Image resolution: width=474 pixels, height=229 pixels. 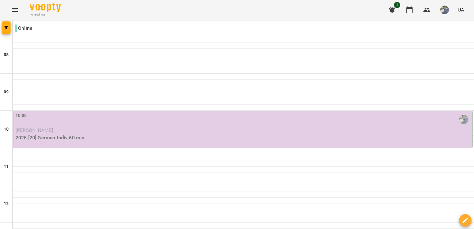 I want to click on button: UA, so click(x=461, y=10).